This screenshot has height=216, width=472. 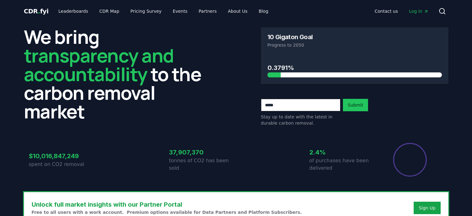 What do you see at coordinates (109, 11) in the screenshot?
I see `a: CDR Map` at bounding box center [109, 11].